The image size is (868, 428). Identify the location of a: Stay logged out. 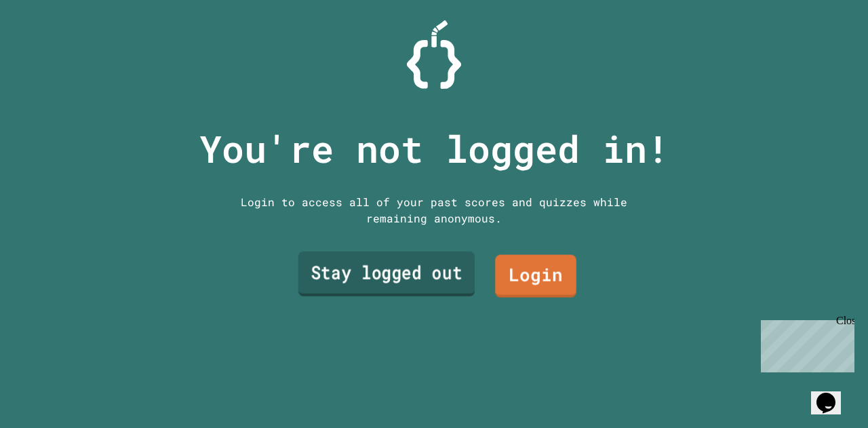
(387, 274).